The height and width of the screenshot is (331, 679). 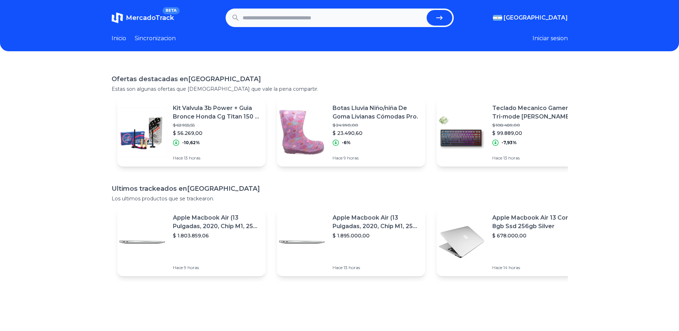 I want to click on img: MercadoTrack, so click(x=117, y=18).